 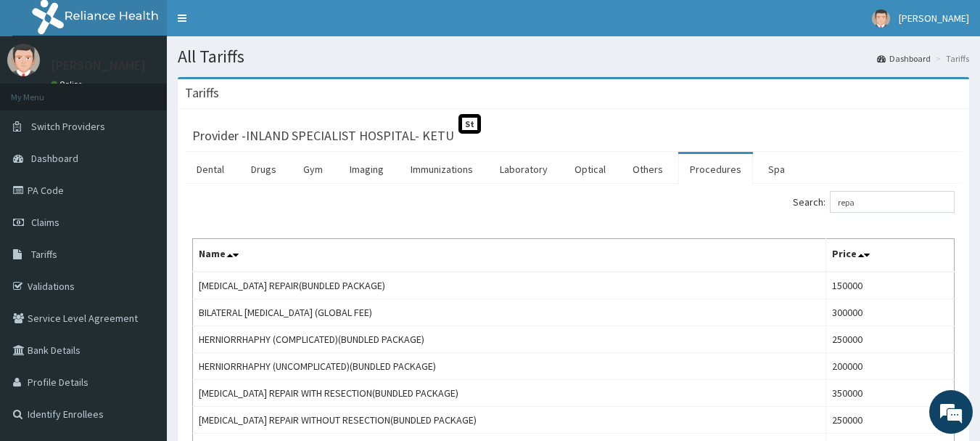 I want to click on td: 200000, so click(x=890, y=366).